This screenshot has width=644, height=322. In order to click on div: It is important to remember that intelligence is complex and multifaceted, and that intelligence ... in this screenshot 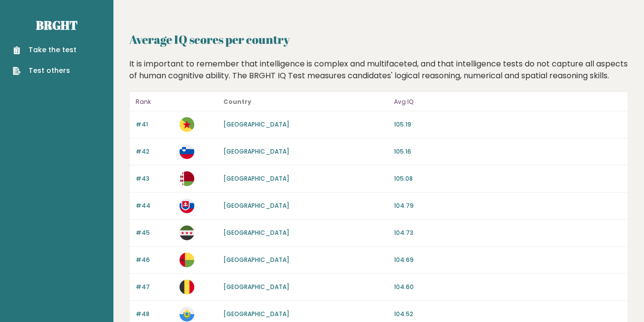, I will do `click(379, 70)`.